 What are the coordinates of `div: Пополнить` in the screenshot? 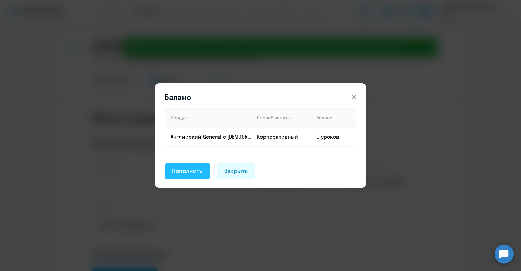 It's located at (187, 171).